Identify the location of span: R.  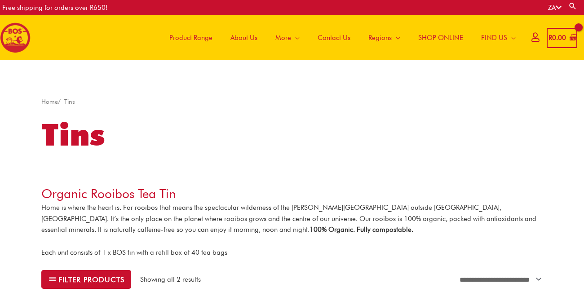
(550, 38).